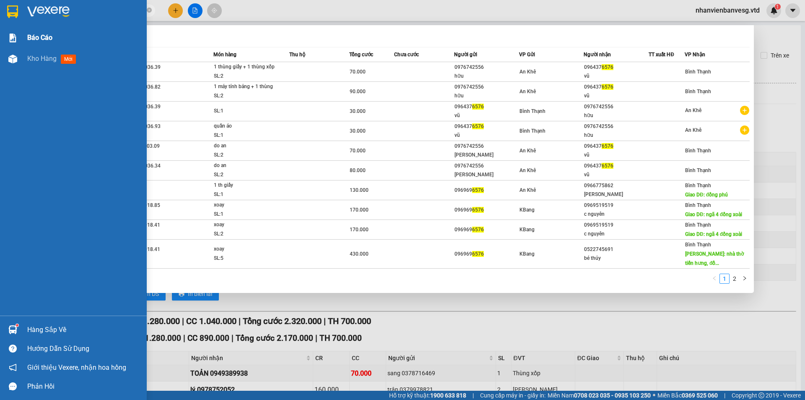 This screenshot has width=805, height=400. Describe the element at coordinates (68, 59) in the screenshot. I see `span: mới` at that location.